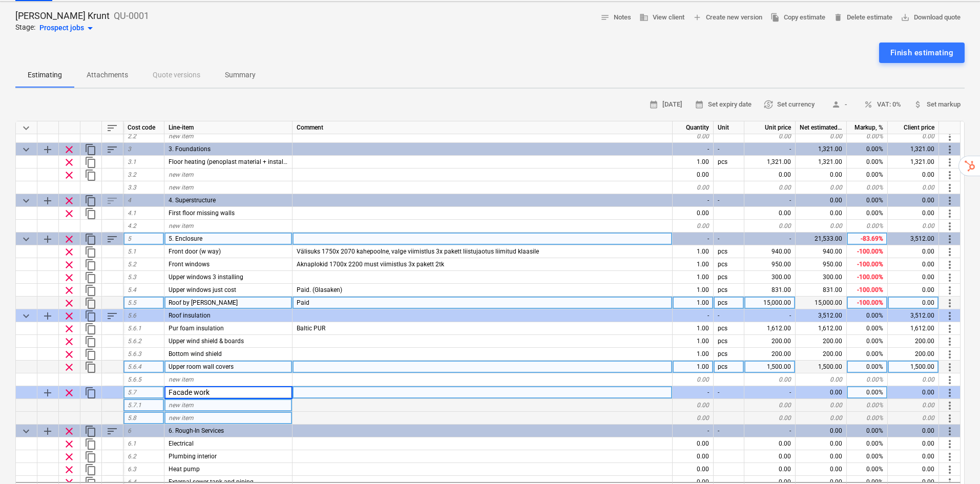 The image size is (980, 484). I want to click on div: Quantity, so click(693, 127).